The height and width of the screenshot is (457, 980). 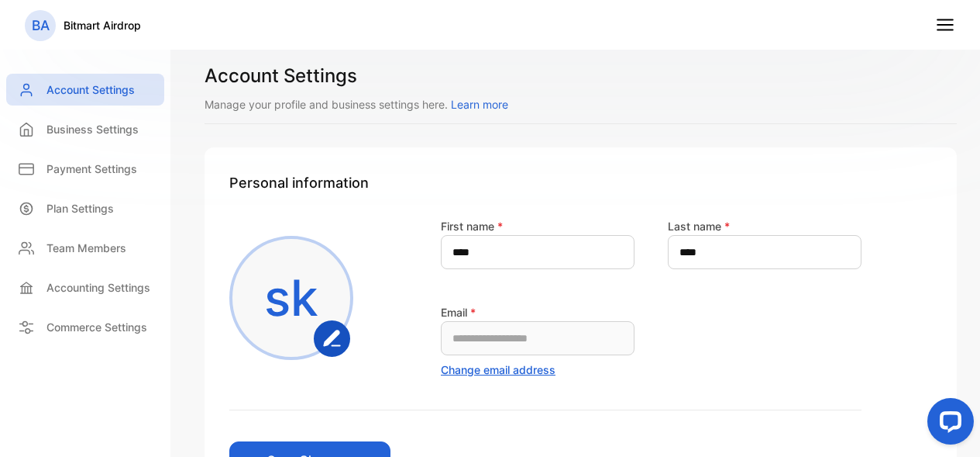 I want to click on p: Plan Settings, so click(x=80, y=208).